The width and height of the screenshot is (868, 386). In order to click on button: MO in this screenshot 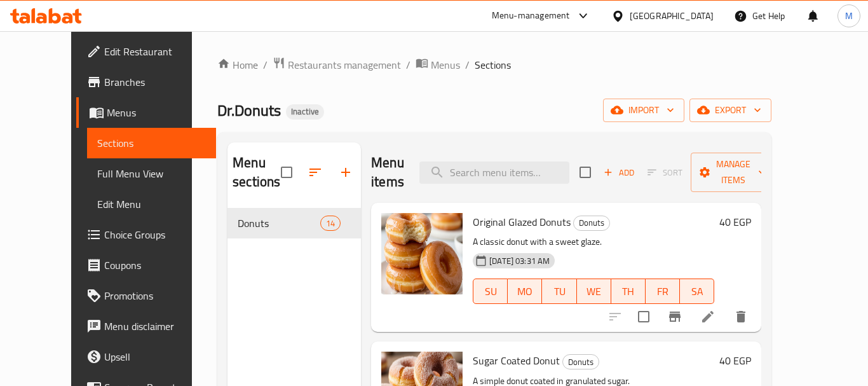, I will do `click(525, 291)`.